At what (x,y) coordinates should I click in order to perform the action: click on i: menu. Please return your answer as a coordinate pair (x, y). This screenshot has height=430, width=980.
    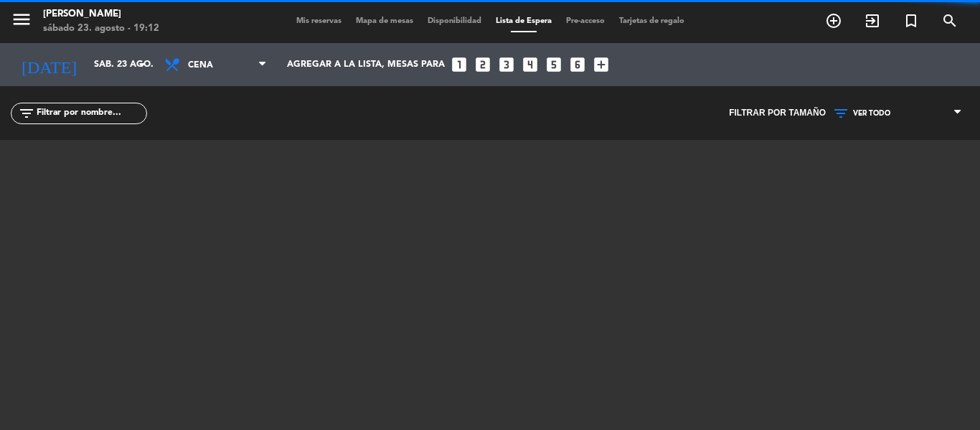
    Looking at the image, I should click on (21, 19).